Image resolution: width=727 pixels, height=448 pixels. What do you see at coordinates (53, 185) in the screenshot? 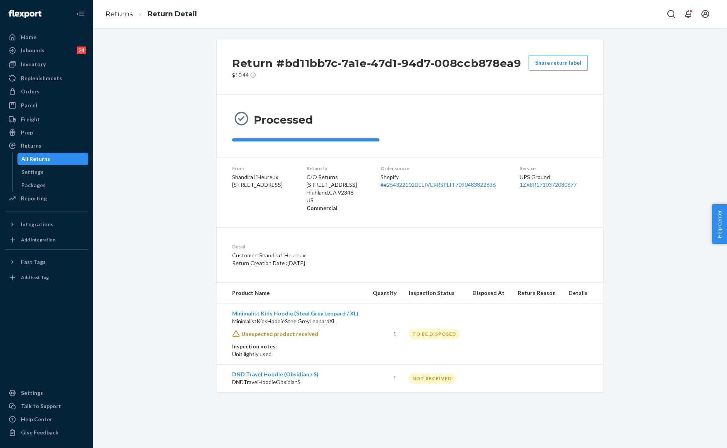
I see `a: Packages` at bounding box center [53, 185].